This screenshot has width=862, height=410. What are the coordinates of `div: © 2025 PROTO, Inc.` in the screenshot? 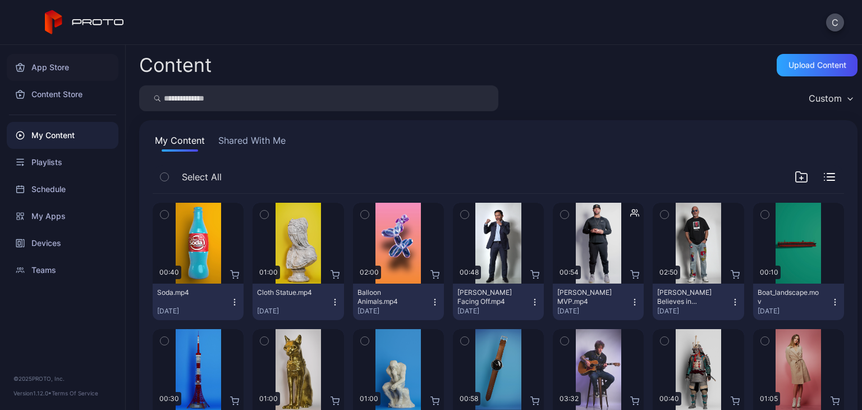 It's located at (62, 378).